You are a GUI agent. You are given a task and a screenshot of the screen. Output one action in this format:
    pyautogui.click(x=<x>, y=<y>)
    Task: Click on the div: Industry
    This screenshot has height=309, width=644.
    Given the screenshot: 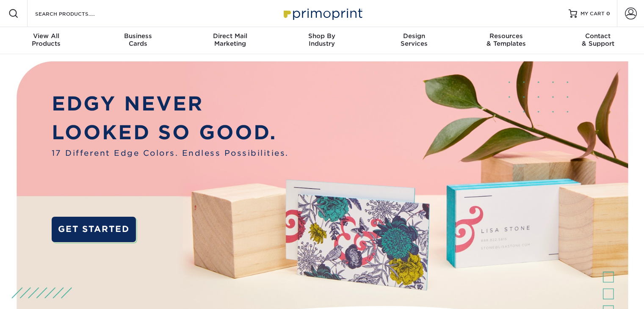 What is the action you would take?
    pyautogui.click(x=322, y=40)
    